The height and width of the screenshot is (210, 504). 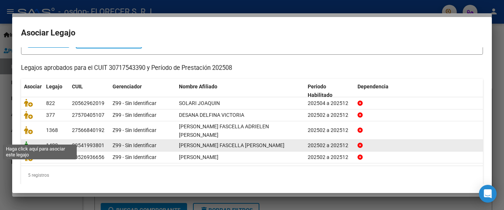 I want to click on h2: Asociar Legajo, so click(x=252, y=33).